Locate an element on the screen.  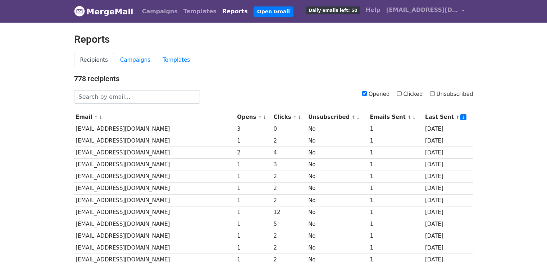
input: Opened is located at coordinates (364, 94).